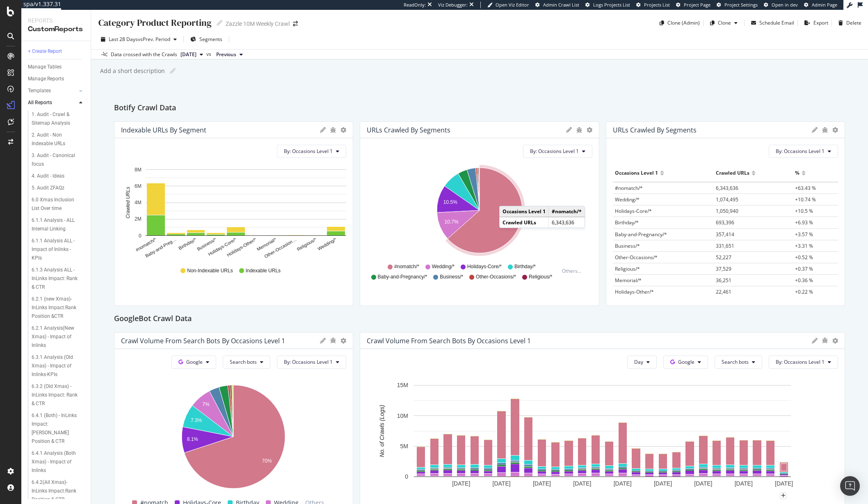  Describe the element at coordinates (678, 23) in the screenshot. I see `button: Clone (Admin)` at that location.